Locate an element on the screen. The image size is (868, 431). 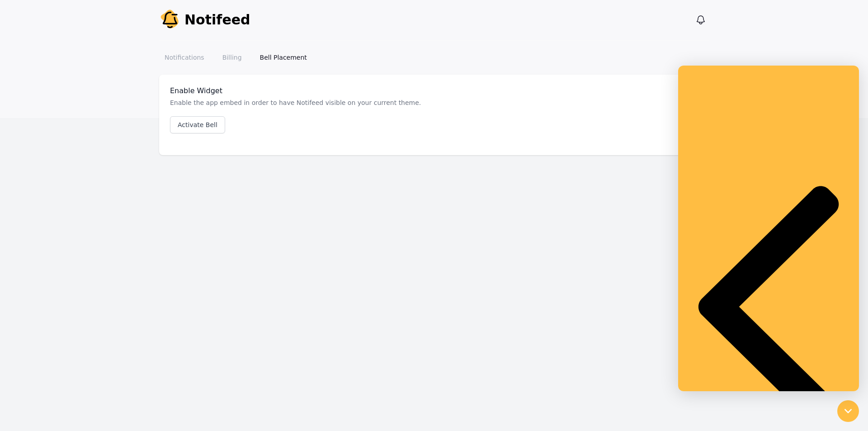
span: Notifeed is located at coordinates (217, 20).